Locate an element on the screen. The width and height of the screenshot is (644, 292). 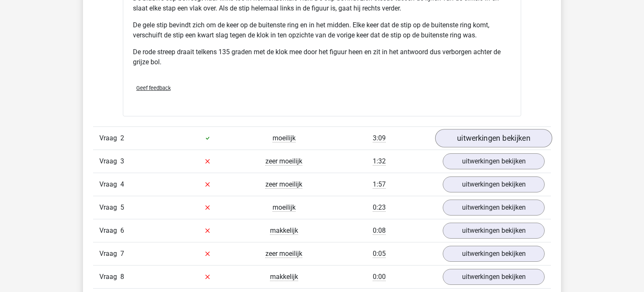
span: 7 is located at coordinates (122, 253).